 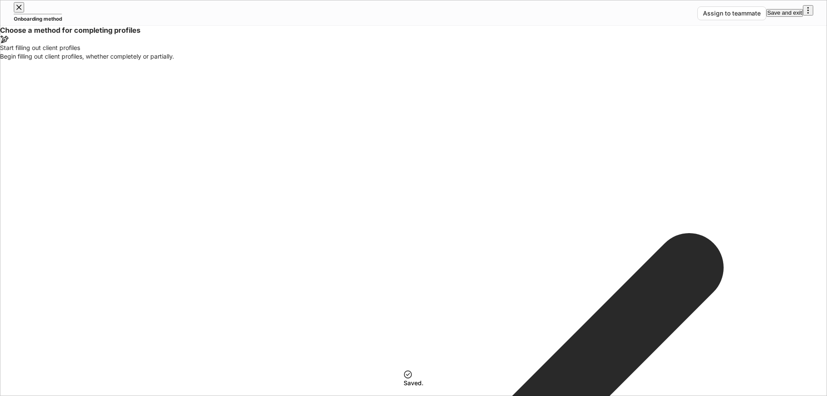 I want to click on div: Assign to teammate, so click(x=731, y=13).